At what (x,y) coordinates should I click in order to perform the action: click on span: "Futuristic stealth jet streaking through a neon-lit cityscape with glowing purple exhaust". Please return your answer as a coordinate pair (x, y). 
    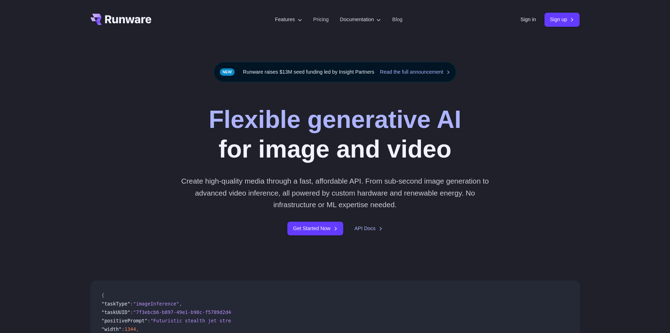
    Looking at the image, I should click on (281, 320).